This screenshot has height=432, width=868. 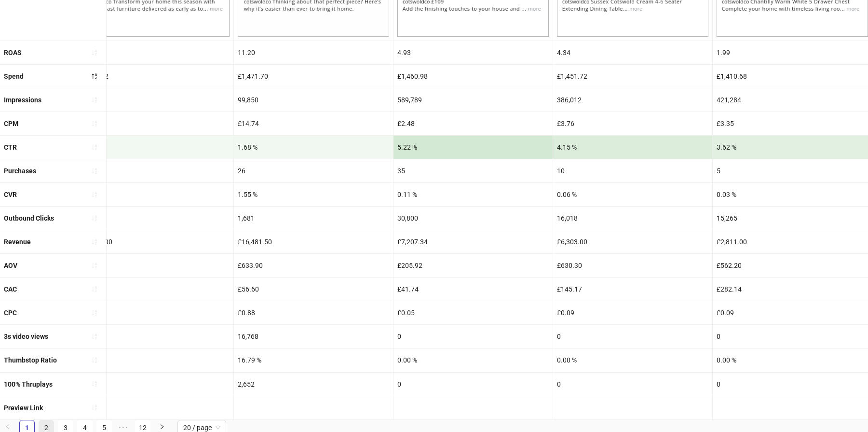 What do you see at coordinates (162, 427) in the screenshot?
I see `span: right` at bounding box center [162, 427].